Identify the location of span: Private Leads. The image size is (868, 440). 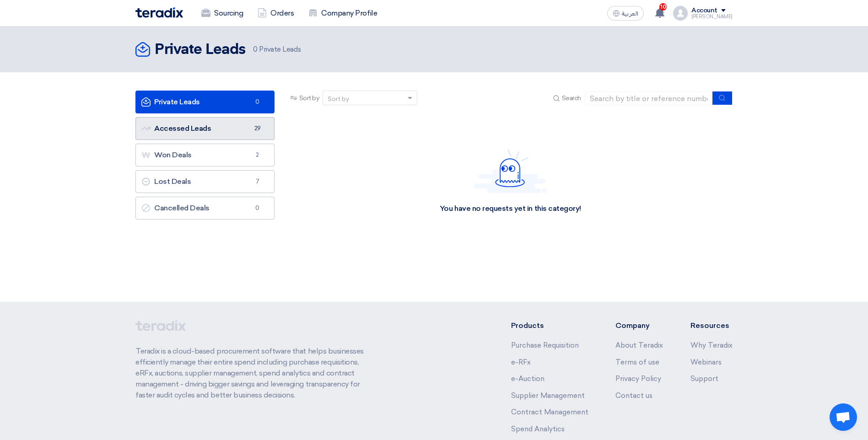
(277, 49).